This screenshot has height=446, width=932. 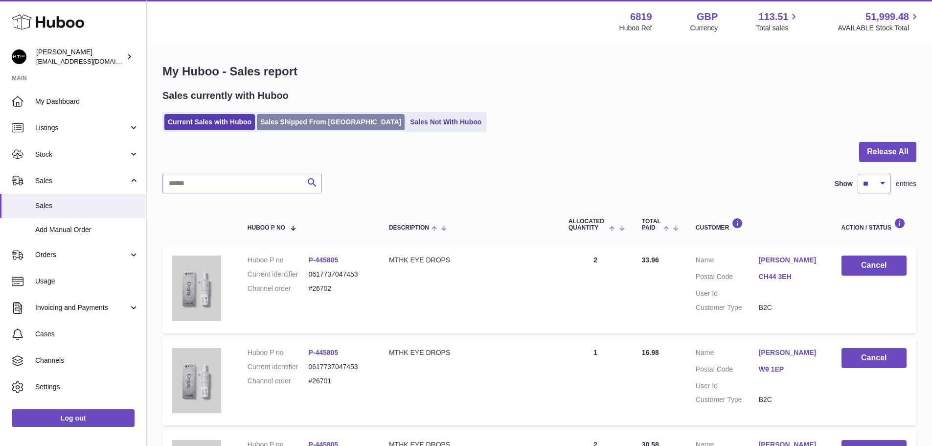 I want to click on td: 1, so click(x=596, y=382).